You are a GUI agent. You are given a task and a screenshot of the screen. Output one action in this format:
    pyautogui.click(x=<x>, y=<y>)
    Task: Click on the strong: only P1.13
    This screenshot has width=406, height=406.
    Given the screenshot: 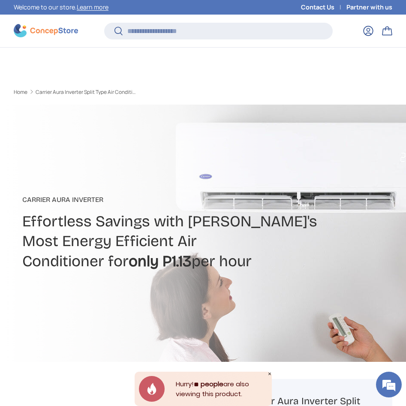 What is the action you would take?
    pyautogui.click(x=160, y=261)
    